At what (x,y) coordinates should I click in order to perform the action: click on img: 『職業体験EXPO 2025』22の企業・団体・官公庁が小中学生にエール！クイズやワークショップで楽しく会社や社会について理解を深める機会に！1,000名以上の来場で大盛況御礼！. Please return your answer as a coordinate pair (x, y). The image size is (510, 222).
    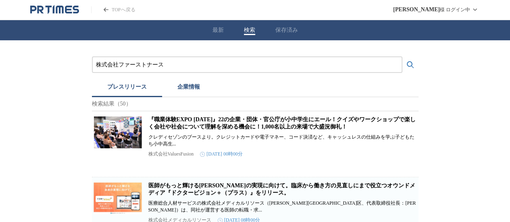
    Looking at the image, I should click on (118, 132).